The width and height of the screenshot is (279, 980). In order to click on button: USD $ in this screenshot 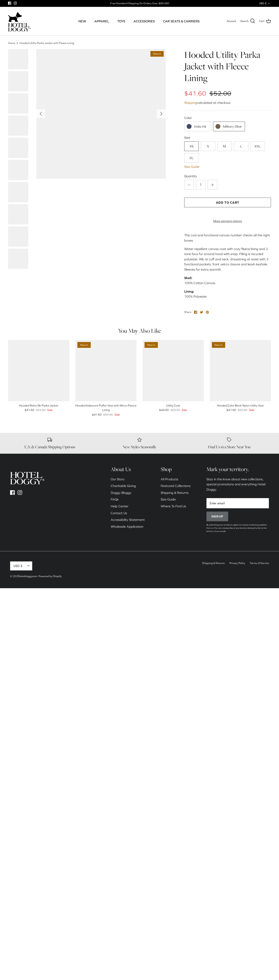, I will do `click(21, 566)`.